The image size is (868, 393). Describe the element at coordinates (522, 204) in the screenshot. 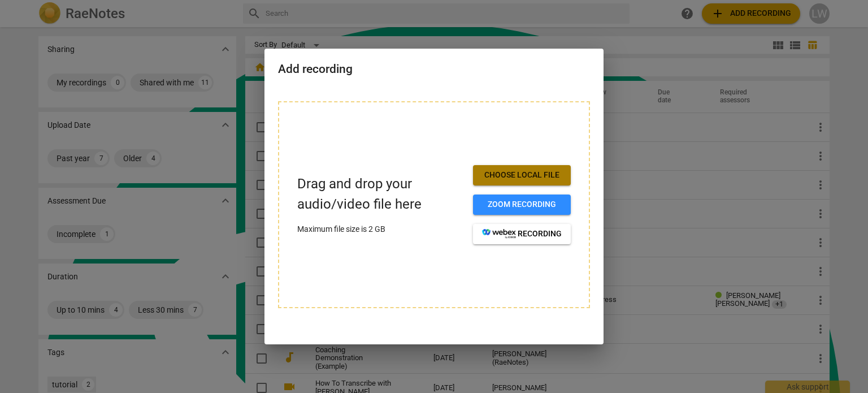

I see `button: Zoom recording` at that location.